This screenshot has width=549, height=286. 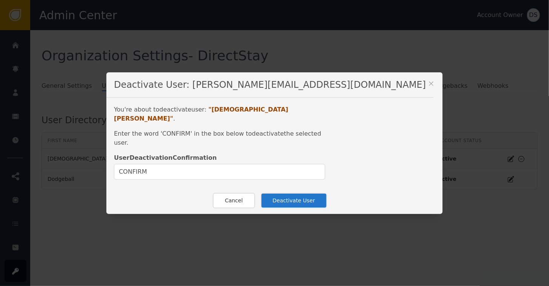 What do you see at coordinates (233, 201) in the screenshot?
I see `button: Cancel` at bounding box center [233, 201].